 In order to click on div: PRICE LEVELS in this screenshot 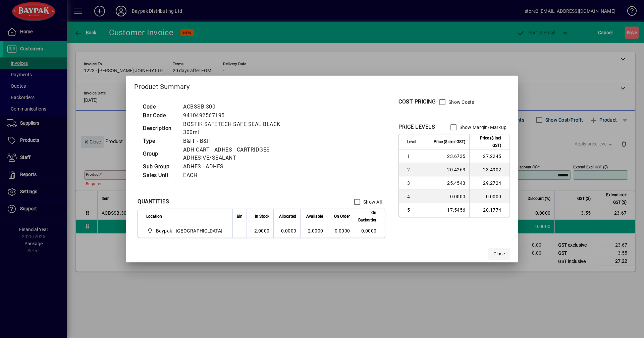, I will do `click(416, 127)`.